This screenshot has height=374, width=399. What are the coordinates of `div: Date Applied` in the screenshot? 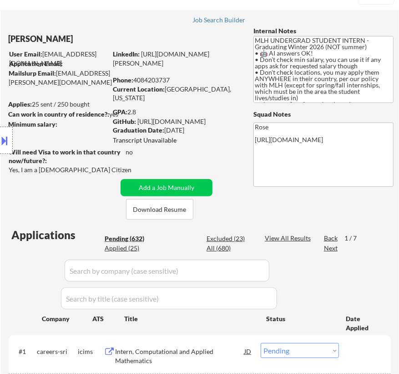 It's located at (363, 323).